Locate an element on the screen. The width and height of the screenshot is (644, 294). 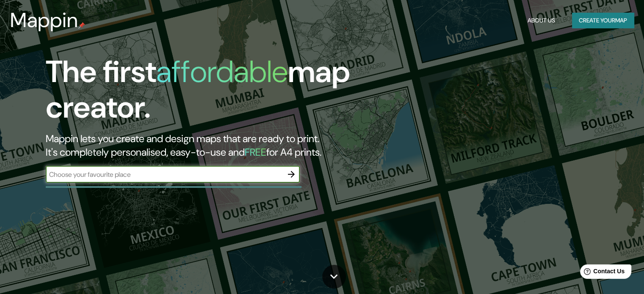
h1: affordable is located at coordinates (222, 72).